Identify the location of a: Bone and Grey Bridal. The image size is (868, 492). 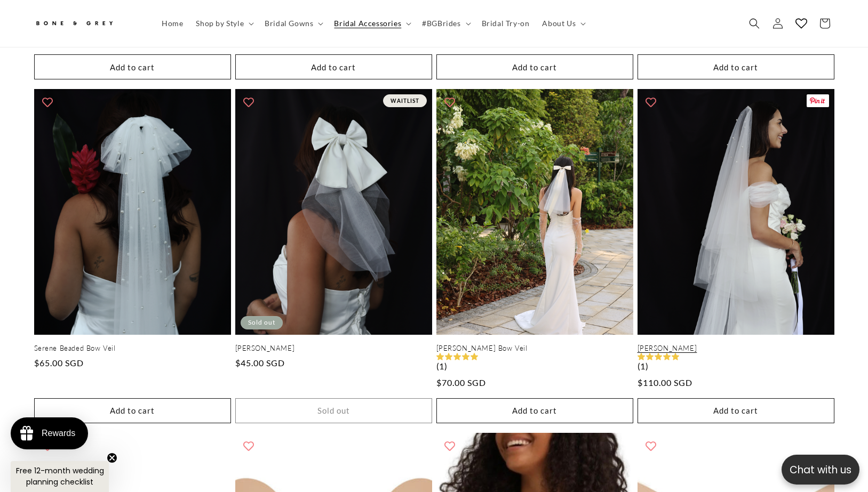
(87, 23).